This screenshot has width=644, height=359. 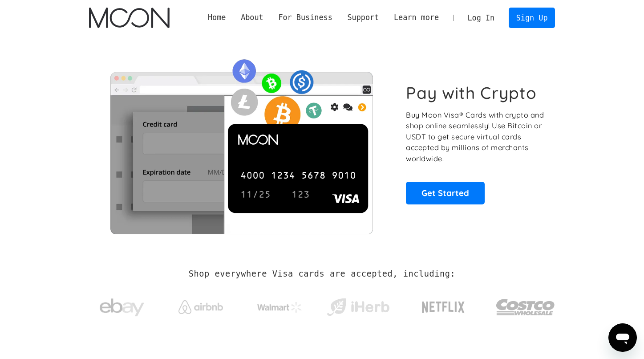 I want to click on a: Sign Up, so click(x=532, y=17).